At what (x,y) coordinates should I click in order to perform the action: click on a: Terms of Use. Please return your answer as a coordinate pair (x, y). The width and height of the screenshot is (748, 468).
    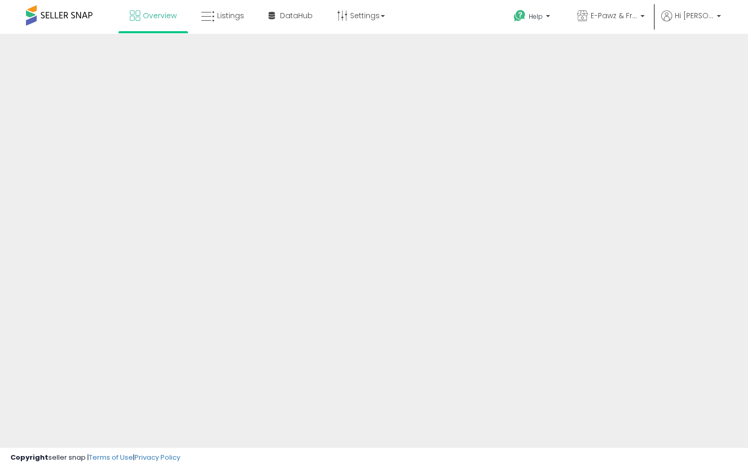
    Looking at the image, I should click on (111, 457).